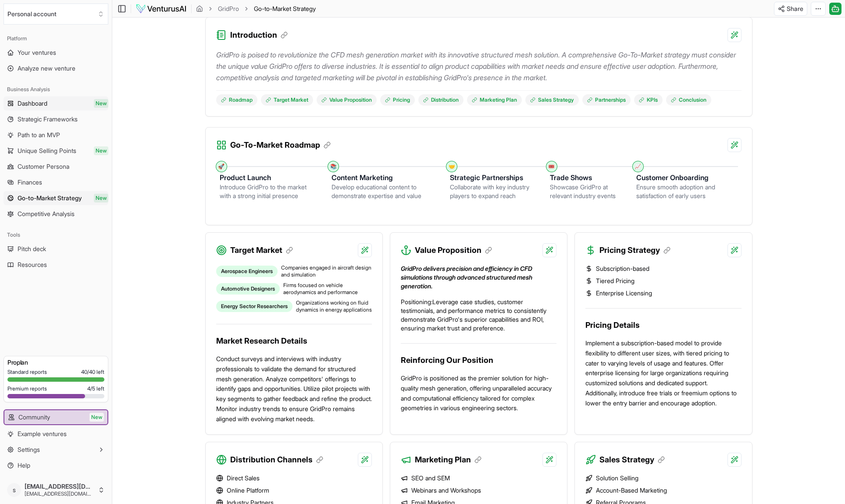 This screenshot has width=845, height=504. I want to click on p: GridPro is positioned as the premier solution for high-quality mesh generation, offering unparall..., so click(478, 393).